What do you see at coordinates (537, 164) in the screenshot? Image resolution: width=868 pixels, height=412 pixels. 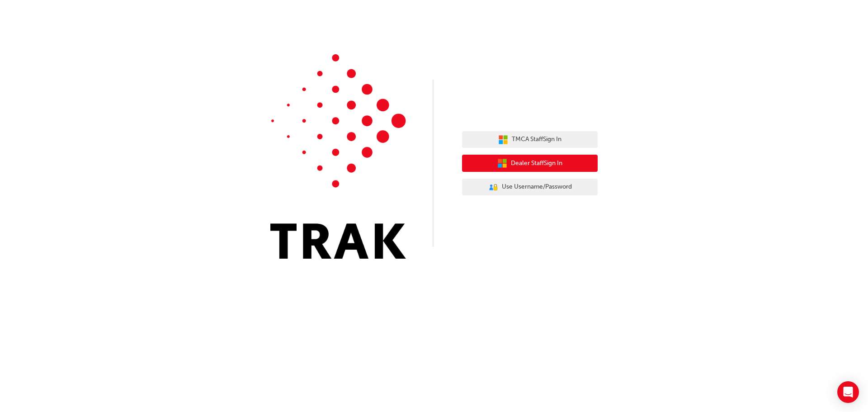 I see `span: Dealer Staff Sign In` at bounding box center [537, 164].